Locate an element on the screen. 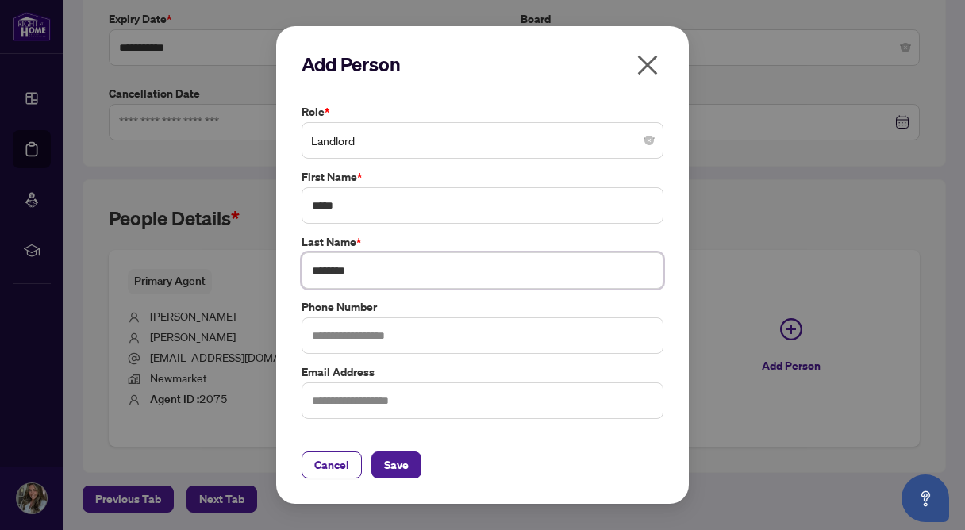 This screenshot has height=530, width=965. label: Email Address is located at coordinates (482, 372).